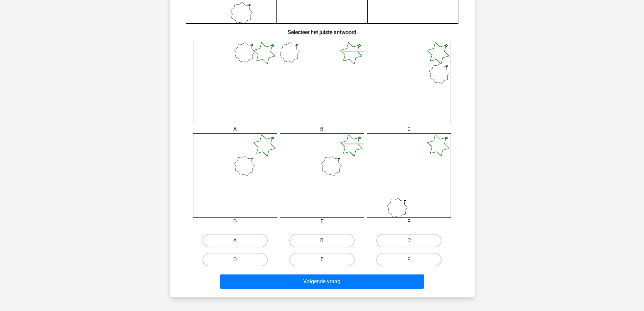 The height and width of the screenshot is (311, 644). What do you see at coordinates (322, 222) in the screenshot?
I see `div: E` at bounding box center [322, 222].